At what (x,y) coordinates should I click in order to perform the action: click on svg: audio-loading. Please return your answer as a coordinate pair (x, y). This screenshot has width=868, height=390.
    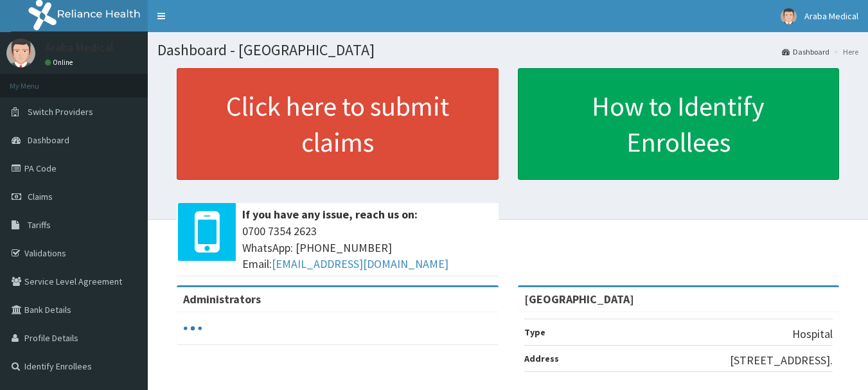
    Looking at the image, I should click on (193, 328).